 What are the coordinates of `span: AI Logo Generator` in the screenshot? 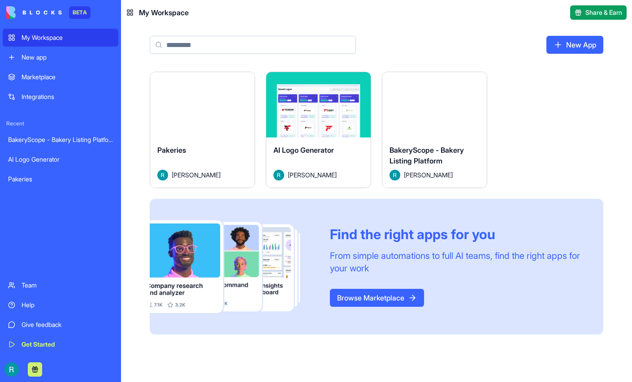 It's located at (304, 150).